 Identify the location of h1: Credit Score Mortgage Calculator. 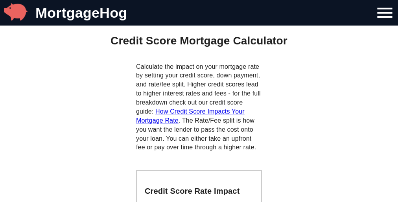
(199, 41).